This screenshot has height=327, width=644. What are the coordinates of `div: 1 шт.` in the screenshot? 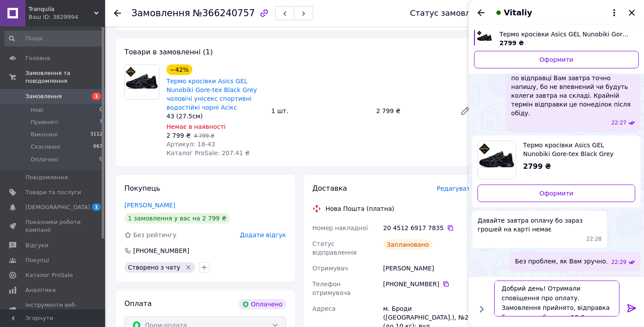 It's located at (319, 111).